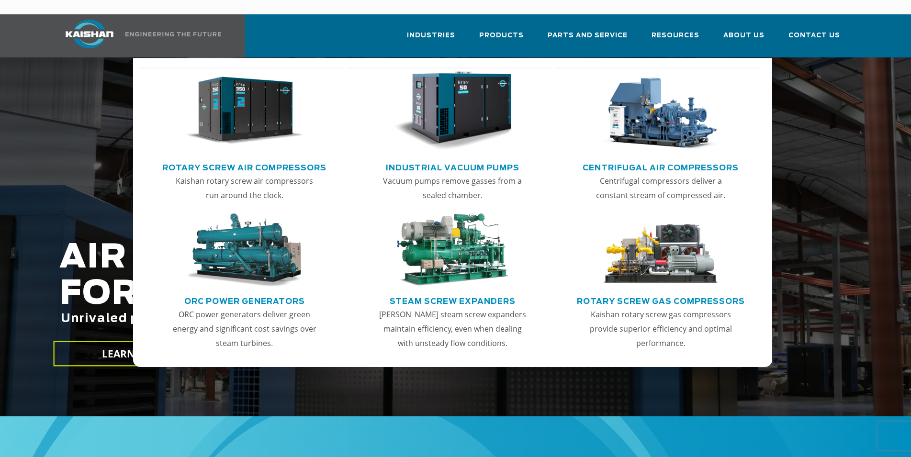 This screenshot has width=911, height=457. I want to click on p: Kaishan rotary screw gas compressors provide superior efficiency and optimal performance., so click(660, 329).